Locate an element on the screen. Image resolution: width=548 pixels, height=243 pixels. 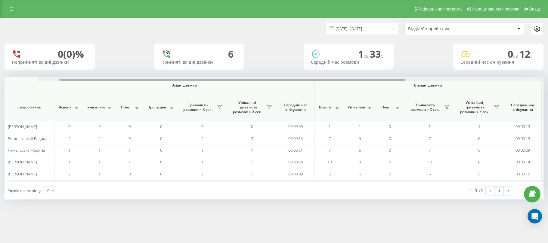
span: 12 is located at coordinates (526, 54).